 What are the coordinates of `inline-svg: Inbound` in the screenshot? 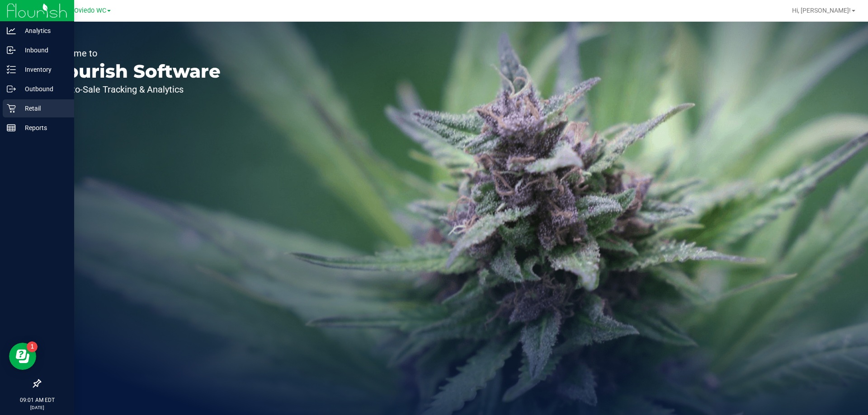 It's located at (11, 50).